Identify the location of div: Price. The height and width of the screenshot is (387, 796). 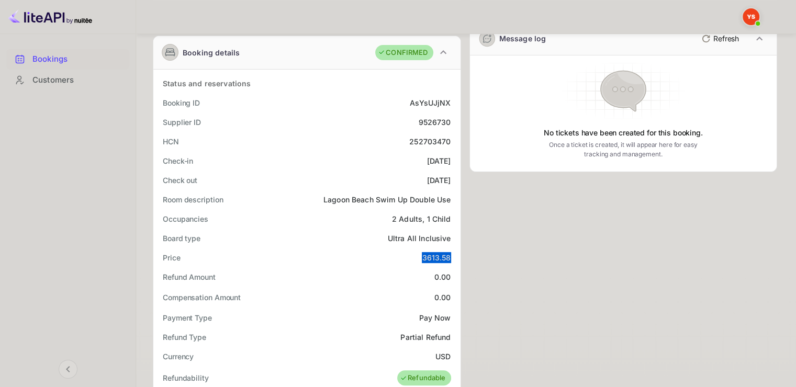
(172, 258).